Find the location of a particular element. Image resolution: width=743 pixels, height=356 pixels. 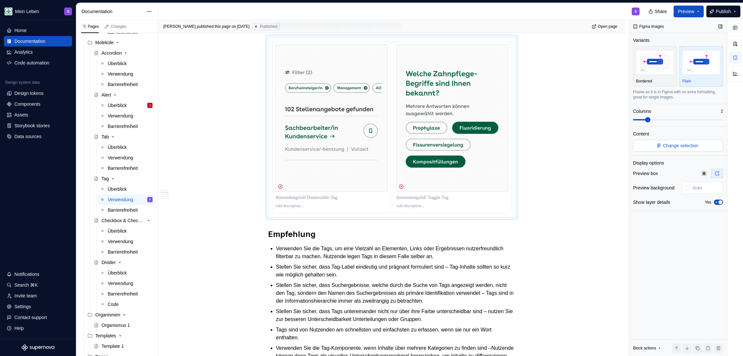

button: Preview is located at coordinates (689, 11).